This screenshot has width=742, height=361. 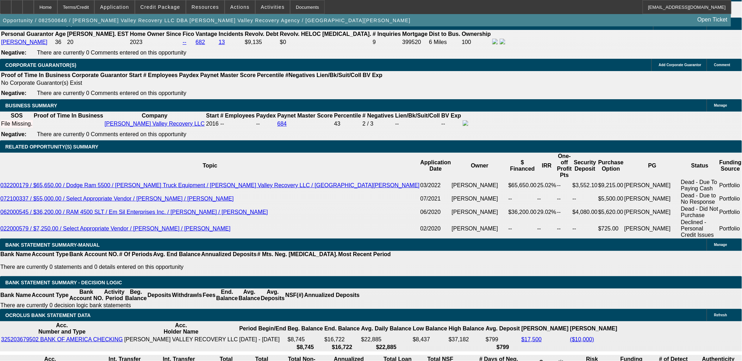 What do you see at coordinates (445, 34) in the screenshot?
I see `b: Dist to Bus.` at bounding box center [445, 34].